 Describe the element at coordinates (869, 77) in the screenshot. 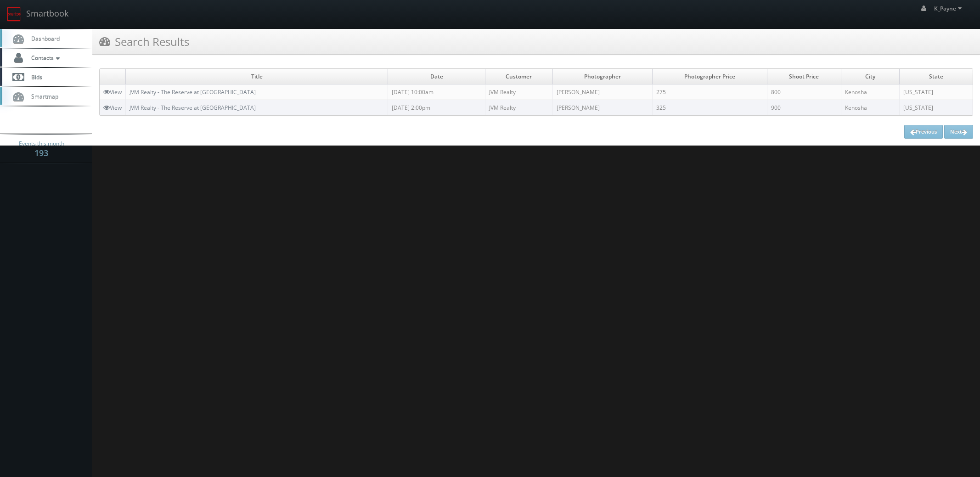

I see `td: City` at that location.